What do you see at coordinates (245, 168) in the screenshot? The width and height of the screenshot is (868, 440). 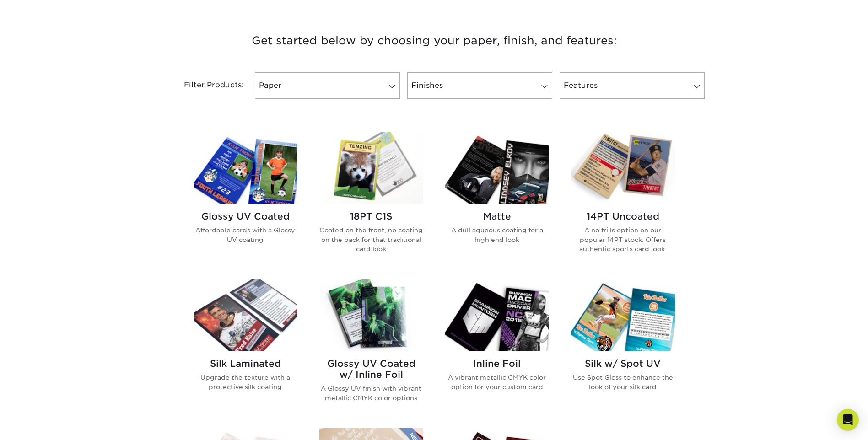 I see `img: Glossy UV Coated Trading Cards` at bounding box center [245, 168].